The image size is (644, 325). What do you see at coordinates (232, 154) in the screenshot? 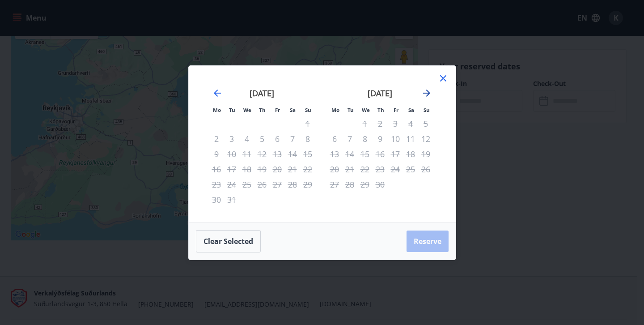
I see `td: Not available. Tuesday, March 10, 2026` at bounding box center [232, 154].